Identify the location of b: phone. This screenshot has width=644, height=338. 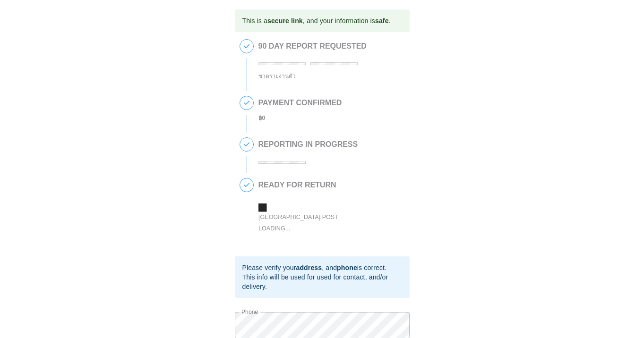
(347, 268).